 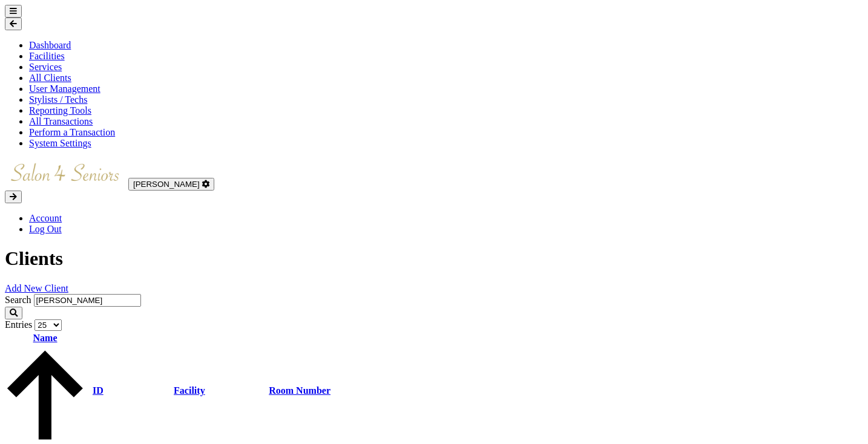 What do you see at coordinates (60, 110) in the screenshot?
I see `a: Reporting Tools` at bounding box center [60, 110].